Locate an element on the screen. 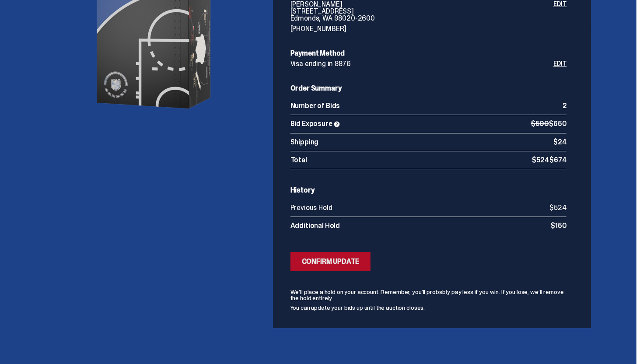 The image size is (643, 364). p: Additional Hold is located at coordinates (421, 226).